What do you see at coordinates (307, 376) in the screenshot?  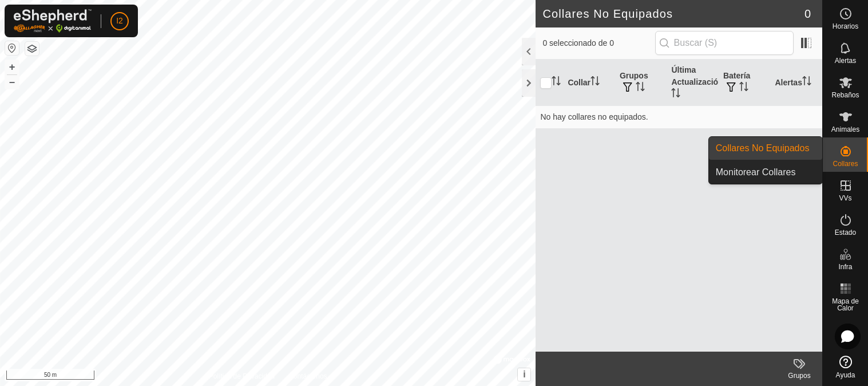 I see `a: Contáctenos` at bounding box center [307, 376].